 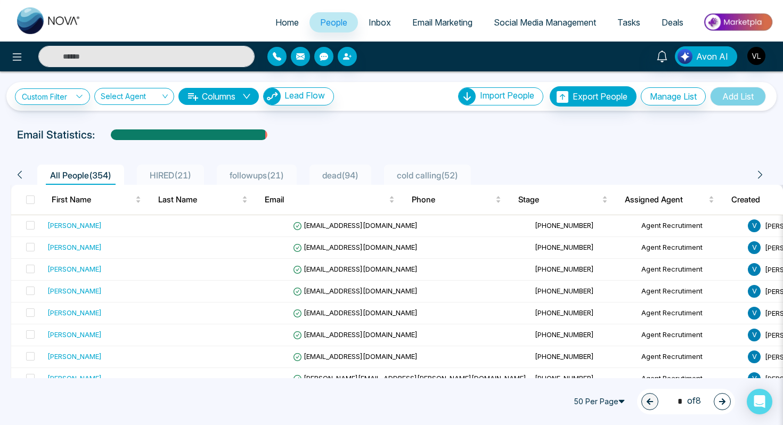 I want to click on div: Open Intercom Messenger, so click(x=759, y=401).